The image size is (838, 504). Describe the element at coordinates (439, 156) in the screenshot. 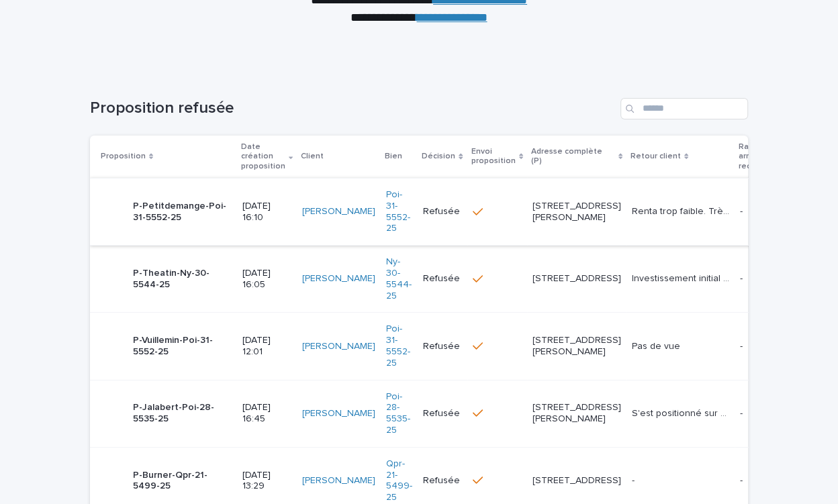

I see `p: Décision` at that location.